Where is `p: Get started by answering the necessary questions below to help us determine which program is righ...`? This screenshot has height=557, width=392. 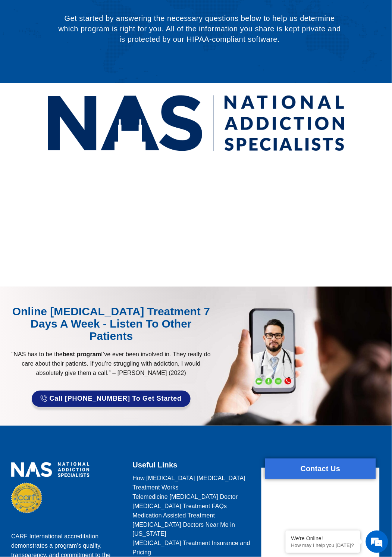 p: Get started by answering the necessary questions below to help us determine which program is righ... is located at coordinates (200, 29).